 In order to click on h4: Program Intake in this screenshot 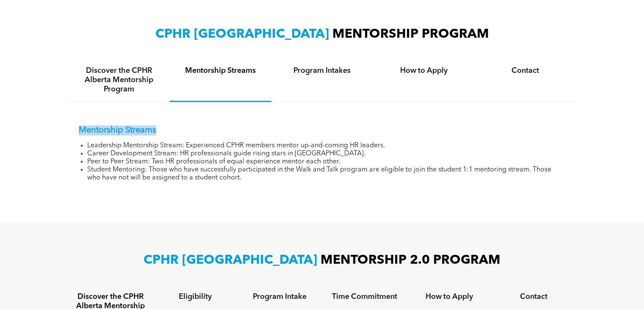, I will do `click(280, 297)`.